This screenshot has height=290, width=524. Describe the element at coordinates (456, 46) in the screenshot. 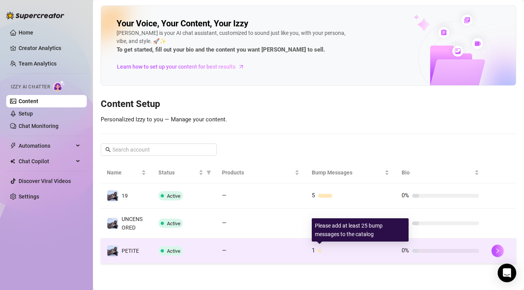

I see `img: ai-chatter-content-library-cLFOSyPT.png` at that location.